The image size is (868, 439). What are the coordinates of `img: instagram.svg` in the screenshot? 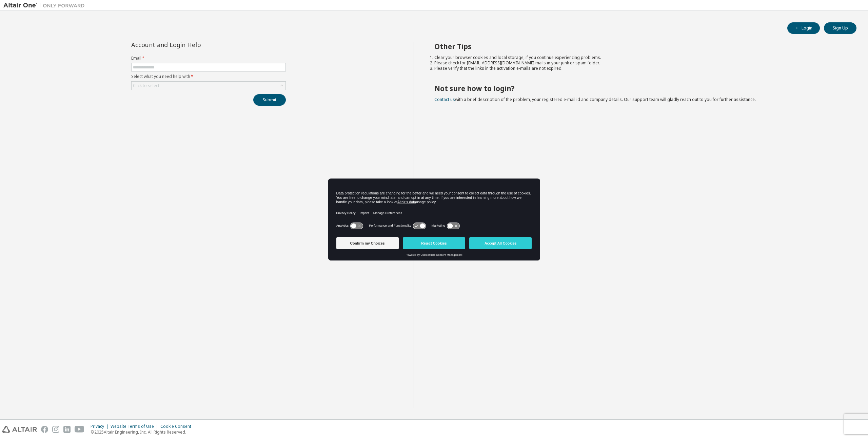 It's located at (55, 430).